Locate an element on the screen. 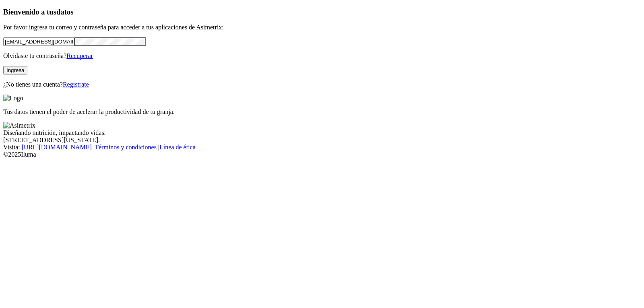 The height and width of the screenshot is (308, 644). p: Olvidaste tu contraseña? is located at coordinates (322, 56).